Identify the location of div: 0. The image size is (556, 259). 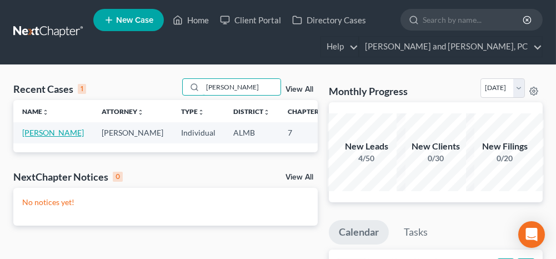
(118, 177).